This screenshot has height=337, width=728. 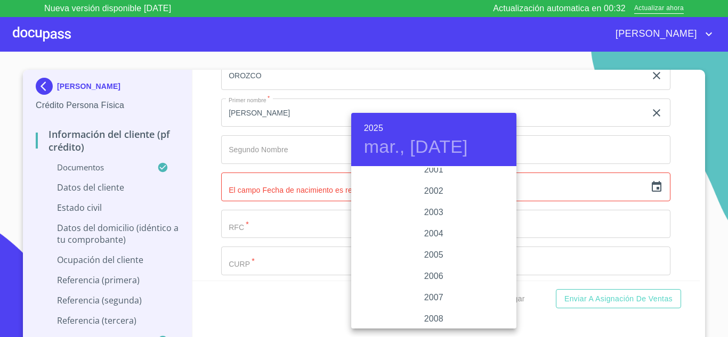 I want to click on div: 2003, so click(x=434, y=213).